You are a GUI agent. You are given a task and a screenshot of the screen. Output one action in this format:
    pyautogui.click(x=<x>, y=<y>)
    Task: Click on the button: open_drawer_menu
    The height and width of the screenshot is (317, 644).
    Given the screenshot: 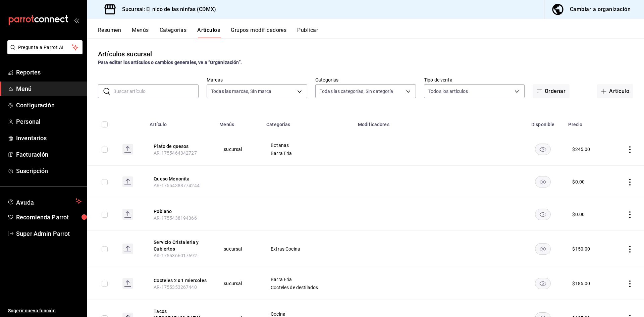 What is the action you would take?
    pyautogui.click(x=76, y=20)
    